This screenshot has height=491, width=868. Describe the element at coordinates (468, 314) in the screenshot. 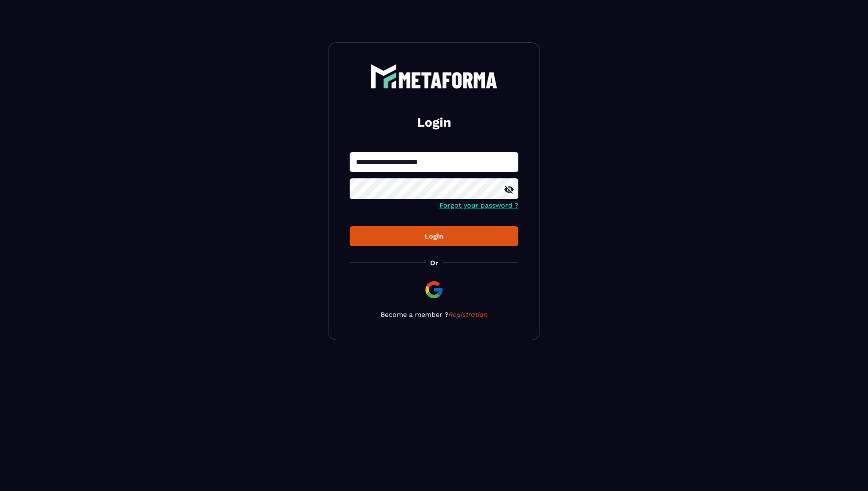

I see `a: Registration` at that location.